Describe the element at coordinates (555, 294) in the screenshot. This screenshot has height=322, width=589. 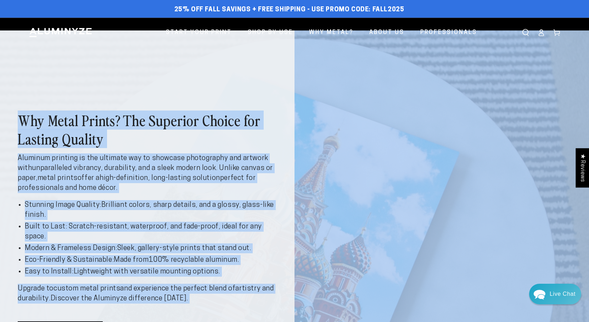
I see `div: Chat widget toggle` at that location.